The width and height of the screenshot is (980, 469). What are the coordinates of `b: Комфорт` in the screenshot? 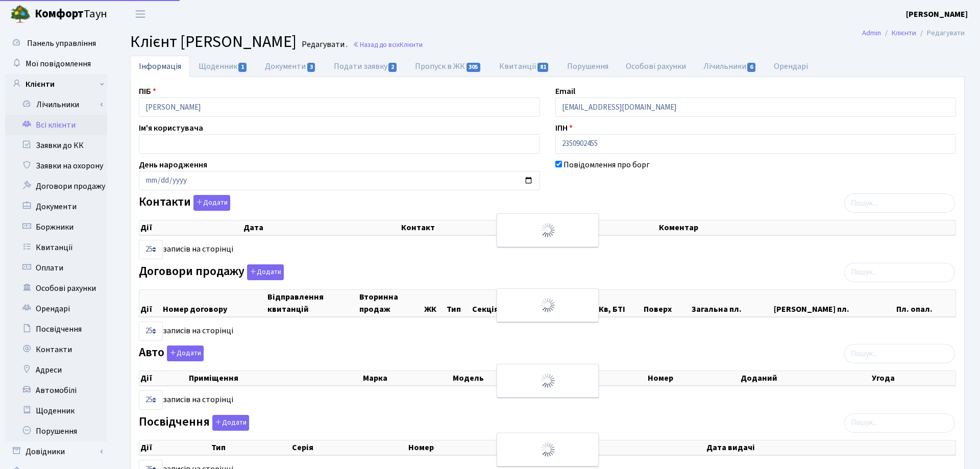 It's located at (59, 14).